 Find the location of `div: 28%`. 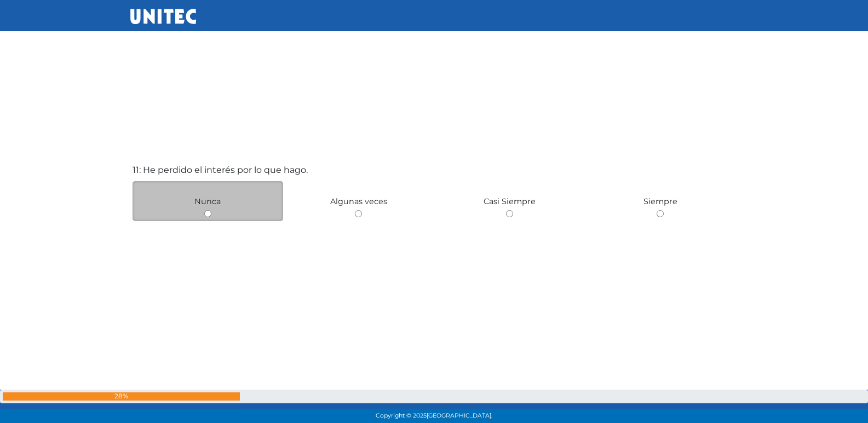

div: 28% is located at coordinates (121, 396).